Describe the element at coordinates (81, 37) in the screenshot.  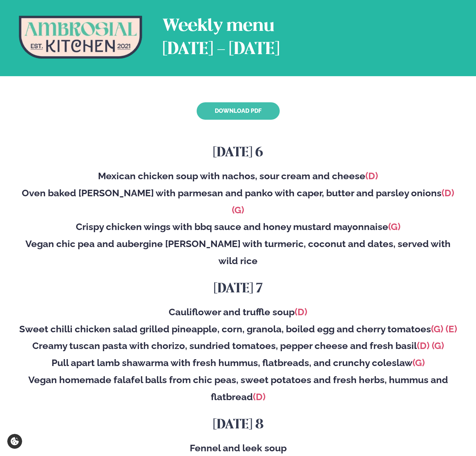
I see `img: Logo` at that location.